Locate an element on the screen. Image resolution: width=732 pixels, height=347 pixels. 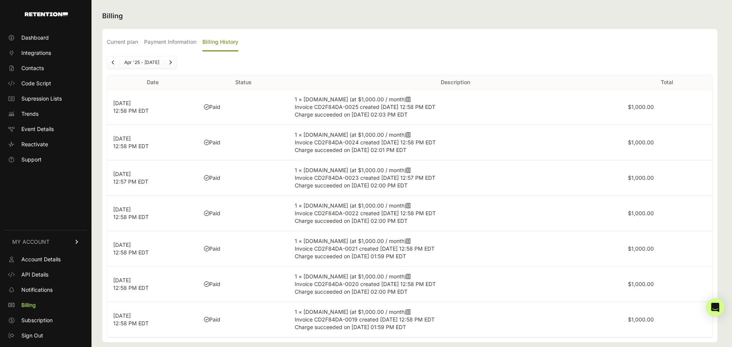
span: MY ACCOUNT is located at coordinates (31, 242).